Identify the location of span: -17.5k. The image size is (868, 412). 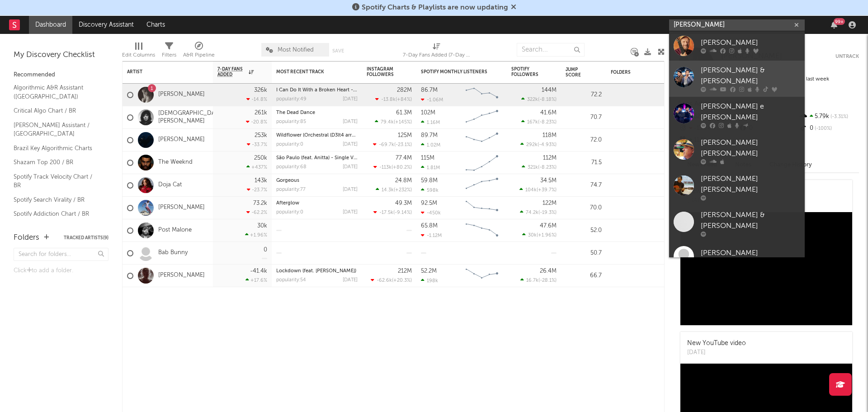
(386, 212).